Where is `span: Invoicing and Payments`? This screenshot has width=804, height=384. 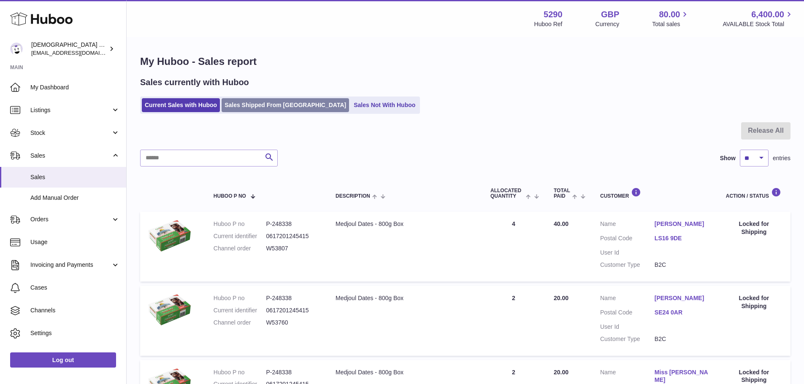 span: Invoicing and Payments is located at coordinates (70, 265).